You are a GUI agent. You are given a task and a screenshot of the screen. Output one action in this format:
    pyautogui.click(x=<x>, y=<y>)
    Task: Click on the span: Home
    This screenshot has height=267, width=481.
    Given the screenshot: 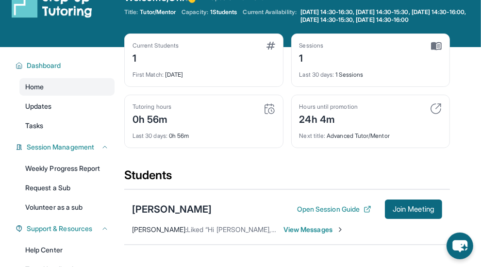 What is the action you would take?
    pyautogui.click(x=34, y=87)
    